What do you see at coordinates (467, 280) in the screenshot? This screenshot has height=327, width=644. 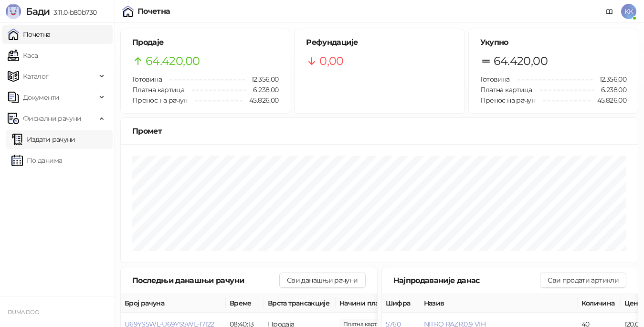 I see `div: Најпродаваније данас` at bounding box center [467, 280].